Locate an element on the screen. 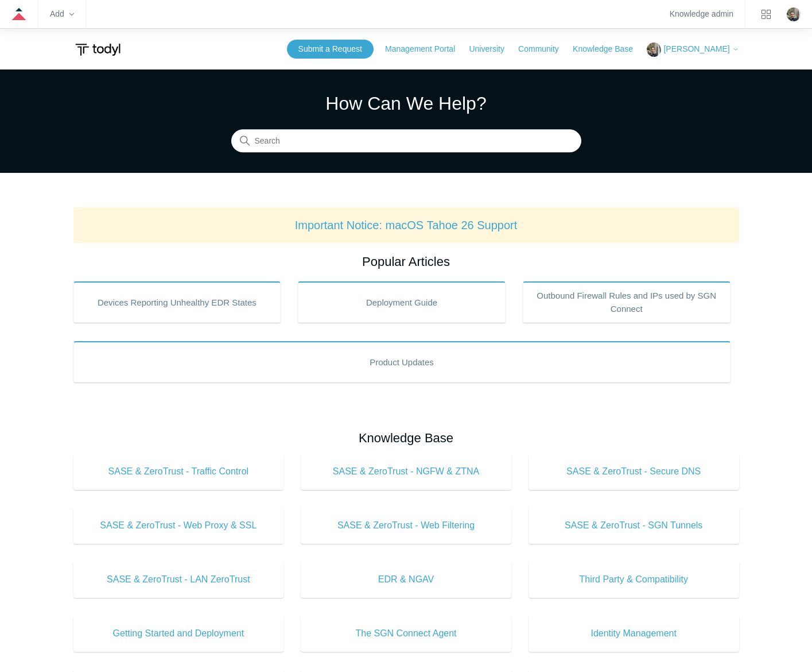 The image size is (812, 672). zd-hc-trigger: Add is located at coordinates (62, 14).